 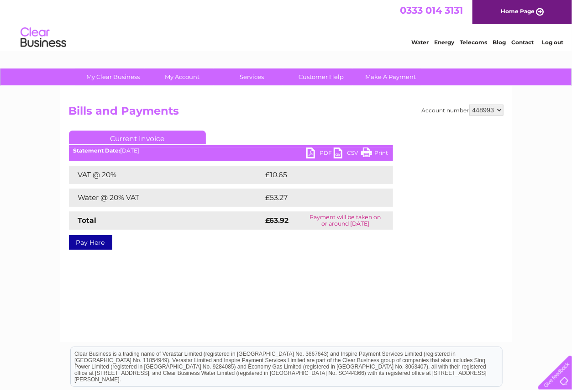 What do you see at coordinates (463, 110) in the screenshot?
I see `div: Account number` at bounding box center [463, 110].